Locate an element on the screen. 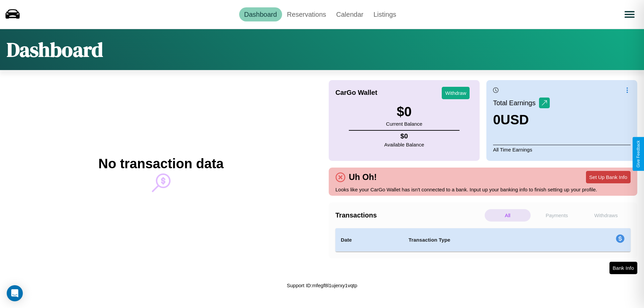 The image size is (644, 308). button: Bank Info is located at coordinates (623, 268).